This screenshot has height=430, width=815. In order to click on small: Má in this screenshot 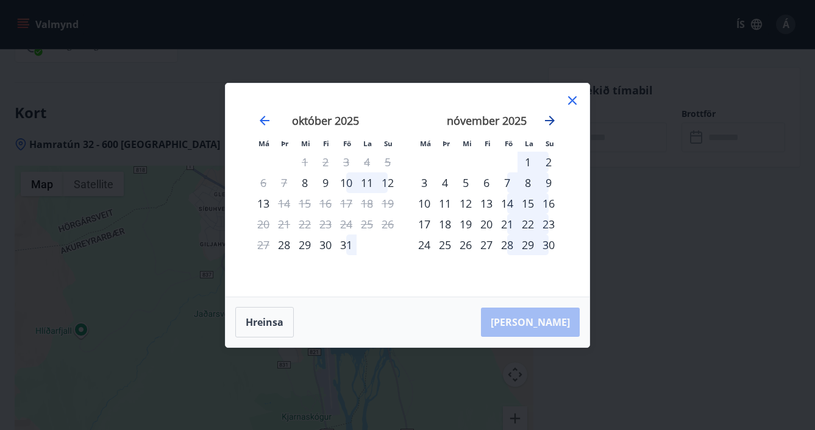, I will do `click(425, 143)`.